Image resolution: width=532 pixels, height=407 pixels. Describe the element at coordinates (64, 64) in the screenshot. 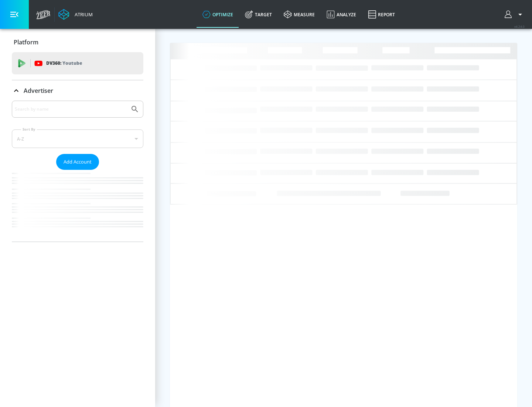

I see `p: DV360:` at that location.